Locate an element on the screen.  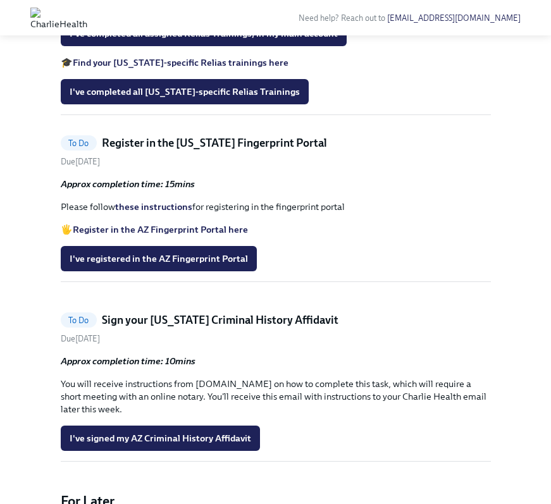
a: these instructions is located at coordinates (154, 207).